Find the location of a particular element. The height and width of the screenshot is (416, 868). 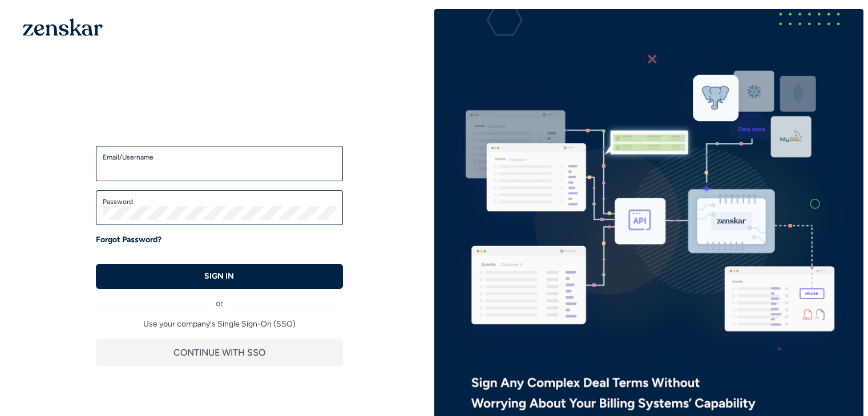

label: Password is located at coordinates (219, 202).